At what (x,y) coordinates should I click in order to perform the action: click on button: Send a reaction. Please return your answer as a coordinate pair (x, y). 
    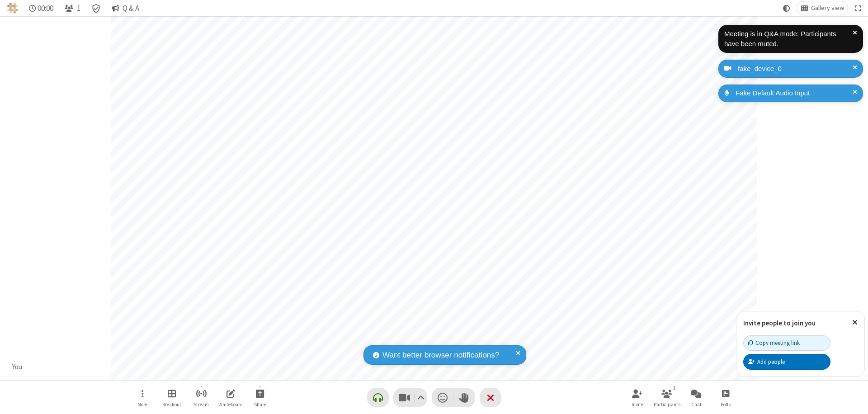
    Looking at the image, I should click on (443, 397).